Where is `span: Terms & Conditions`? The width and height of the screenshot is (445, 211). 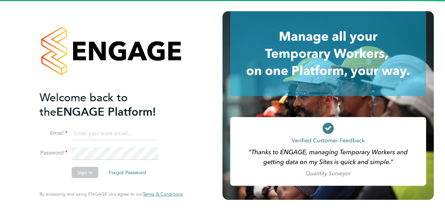 span: Terms & Conditions is located at coordinates (163, 193).